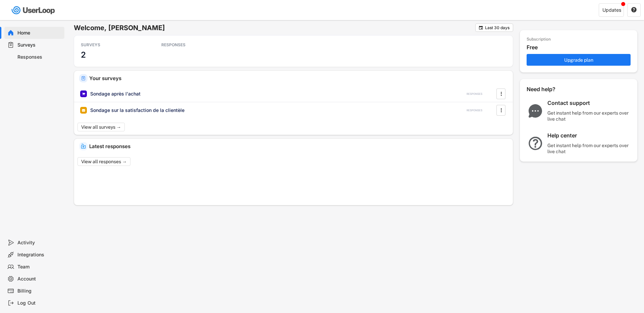 The height and width of the screenshot is (313, 644). Describe the element at coordinates (137, 110) in the screenshot. I see `div: Sondage sur la satisfaction de la clientèle` at that location.